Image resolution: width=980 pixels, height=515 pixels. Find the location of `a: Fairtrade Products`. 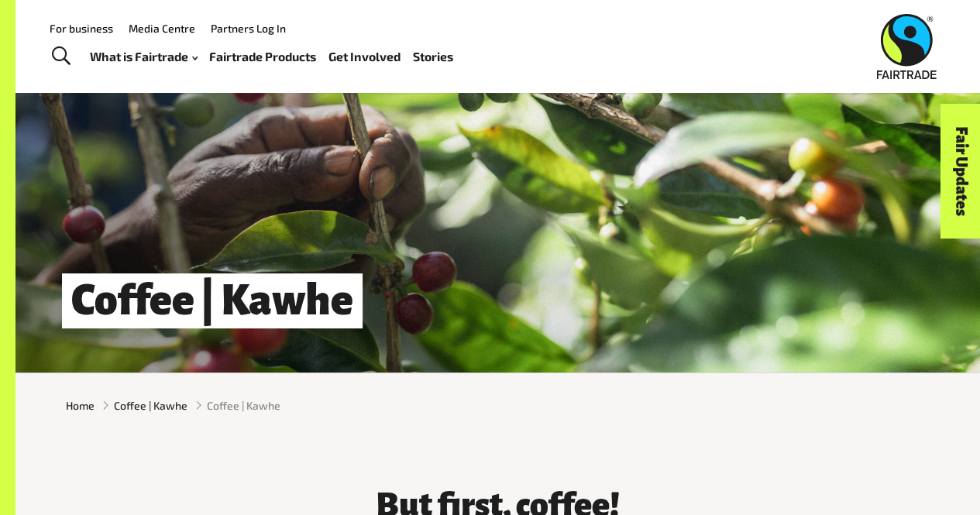

a: Fairtrade Products is located at coordinates (262, 56).